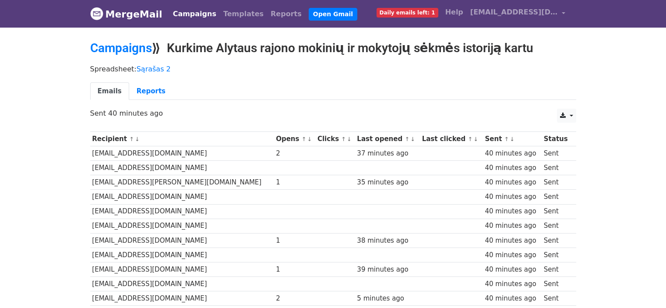 The width and height of the screenshot is (666, 308). Describe the element at coordinates (407, 12) in the screenshot. I see `a: Daily emails left: 1` at that location.